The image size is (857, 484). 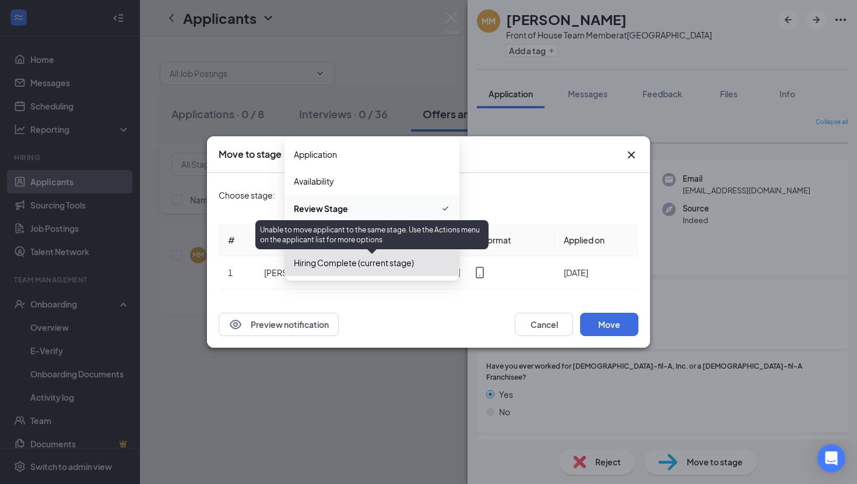 What do you see at coordinates (279, 325) in the screenshot?
I see `button: EyePreview notification` at bounding box center [279, 325].